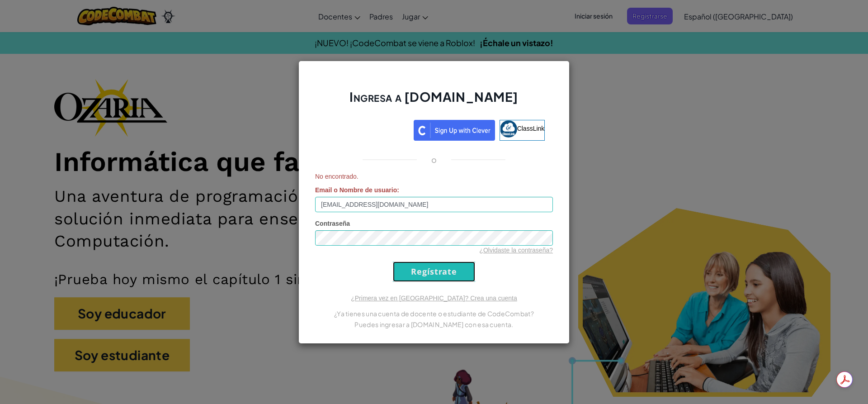 Image resolution: width=868 pixels, height=404 pixels. What do you see at coordinates (434, 314) in the screenshot?
I see `p: ¿Ya tienes una cuenta de docente o estudiante de CodeCombat?` at bounding box center [434, 314].